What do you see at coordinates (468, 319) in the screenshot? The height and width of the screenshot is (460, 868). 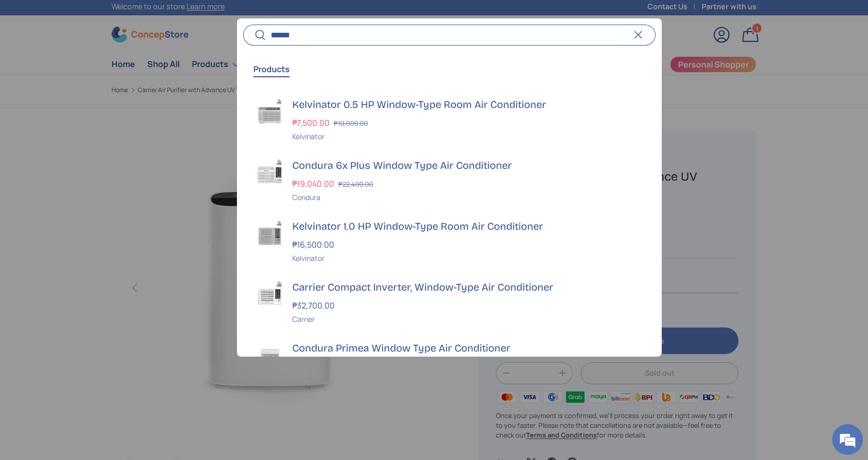 I see `div: Carrier` at bounding box center [468, 319].